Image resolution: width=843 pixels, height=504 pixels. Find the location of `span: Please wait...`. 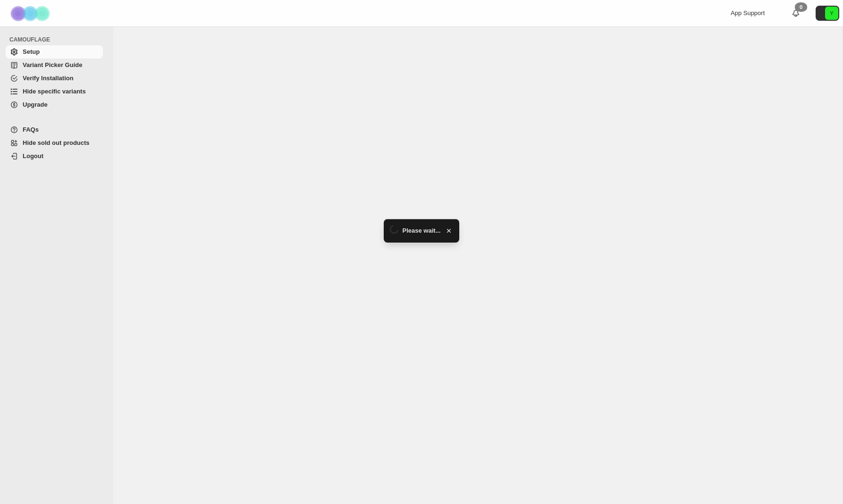

span: Please wait... is located at coordinates (421, 230).